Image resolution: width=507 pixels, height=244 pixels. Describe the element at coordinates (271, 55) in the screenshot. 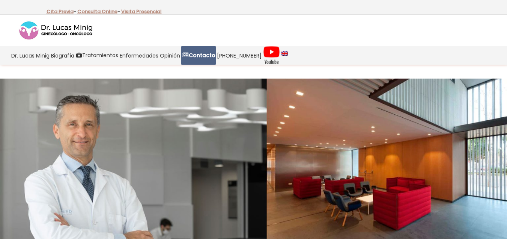

I see `img: Videos Youtube Ginecología` at that location.